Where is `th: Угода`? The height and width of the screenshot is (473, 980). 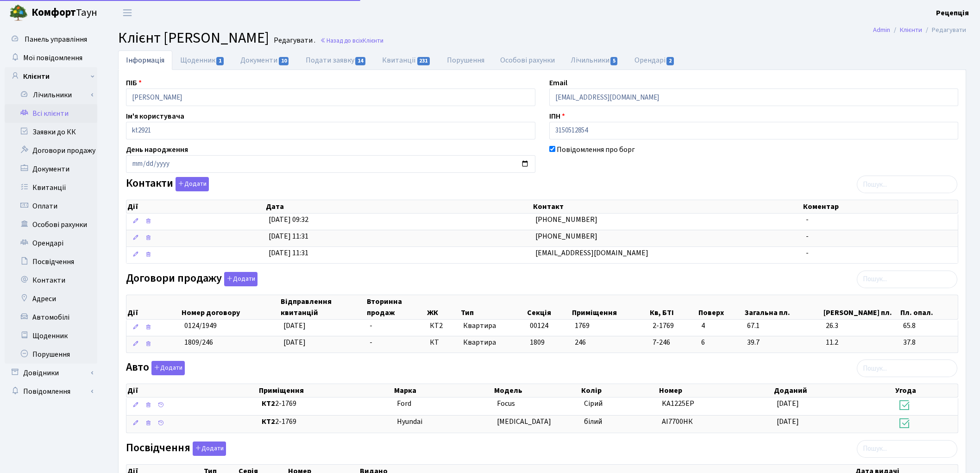 th: Угода is located at coordinates (926, 391).